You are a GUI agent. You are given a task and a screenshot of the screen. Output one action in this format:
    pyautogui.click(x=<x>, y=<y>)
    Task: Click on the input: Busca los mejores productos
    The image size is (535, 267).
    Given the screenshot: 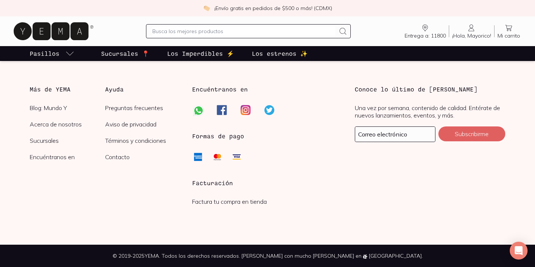 What is the action you would take?
    pyautogui.click(x=244, y=31)
    